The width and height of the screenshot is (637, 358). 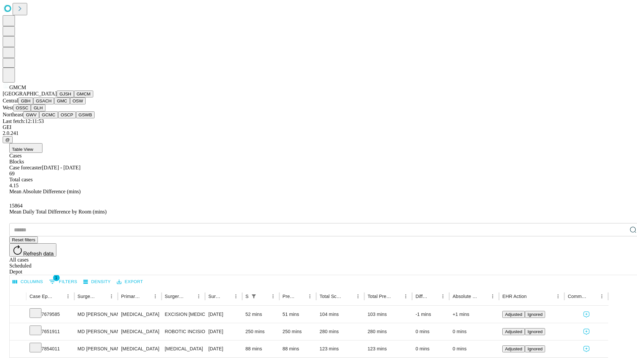 I want to click on div: 7854011, so click(x=50, y=349).